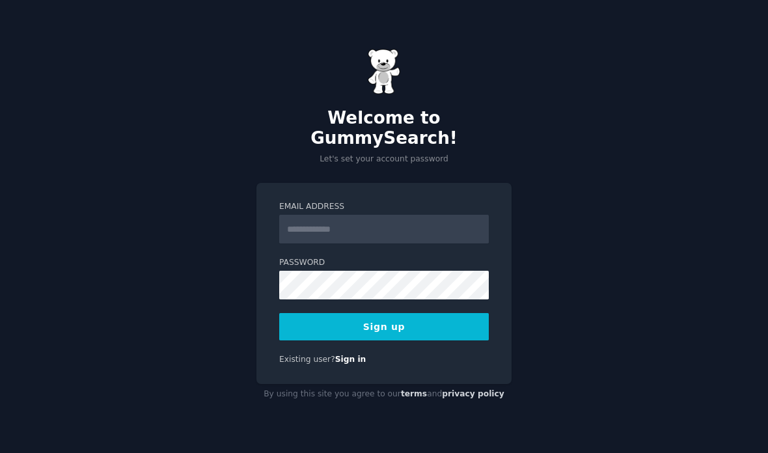  I want to click on label: Password, so click(384, 263).